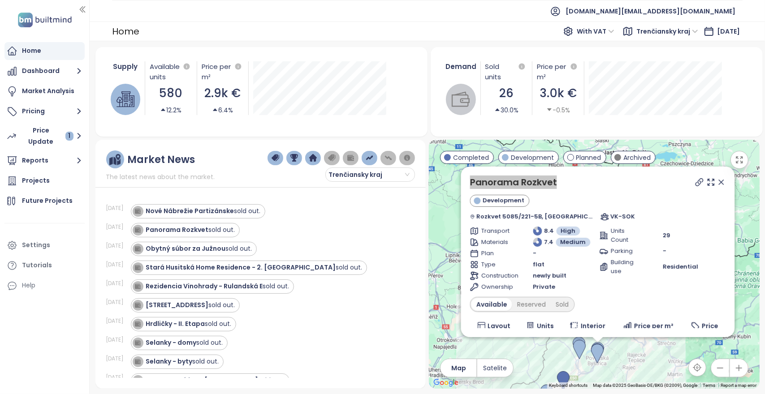 Image resolution: width=765 pixels, height=394 pixels. What do you see at coordinates (496, 287) in the screenshot?
I see `span: Ownership` at bounding box center [496, 287].